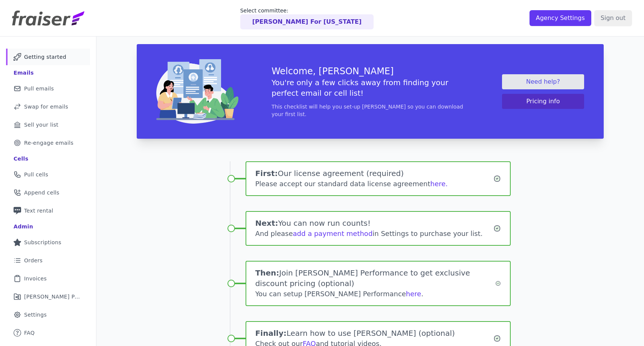 Image resolution: width=644 pixels, height=346 pixels. What do you see at coordinates (35, 278) in the screenshot?
I see `span: Invoices` at bounding box center [35, 278].